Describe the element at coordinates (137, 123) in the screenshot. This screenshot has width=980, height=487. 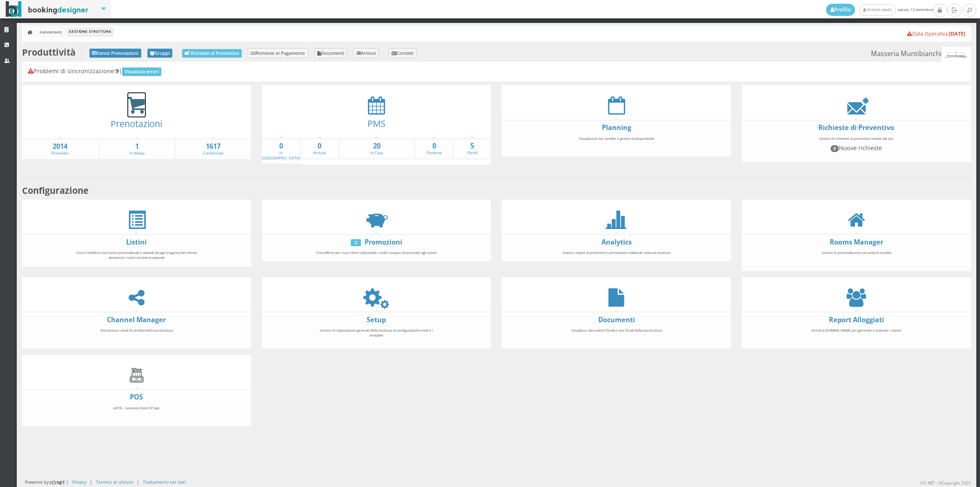
I see `a: Prenotazioni` at that location.